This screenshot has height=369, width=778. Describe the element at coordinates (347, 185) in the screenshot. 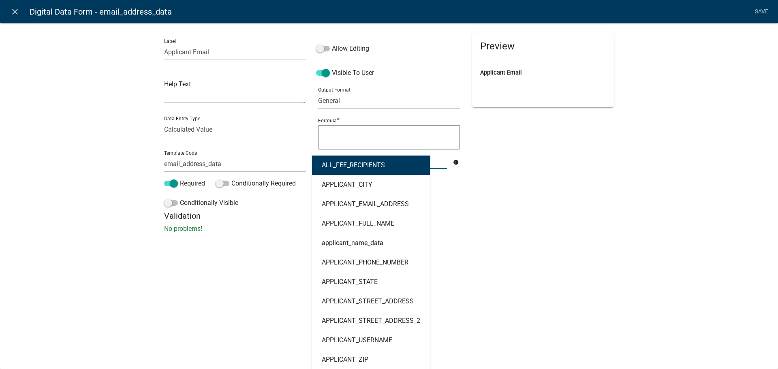

I see `ngb-highlight: APPLICANT_CITY` at that location.